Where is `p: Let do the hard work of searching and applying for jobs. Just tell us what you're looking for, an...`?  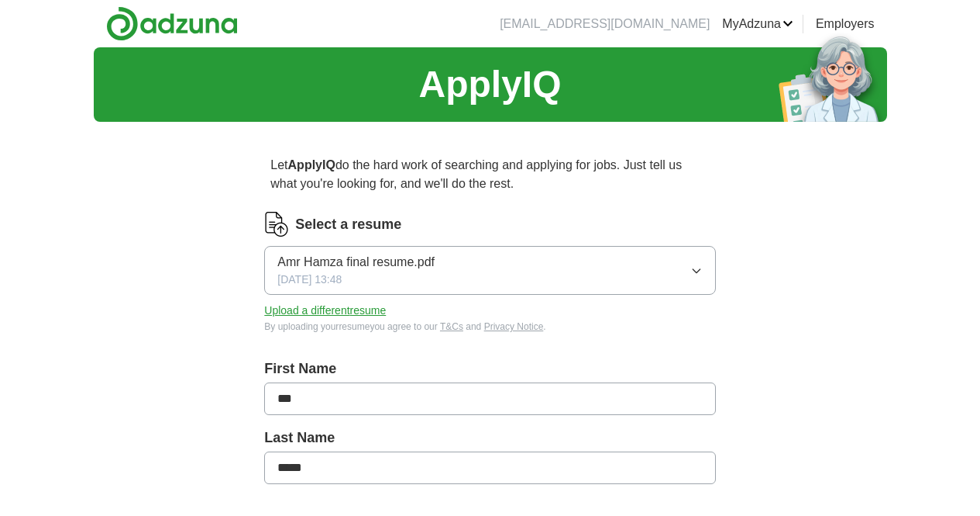
p: Let do the hard work of searching and applying for jobs. Just tell us what you're looking for, an... is located at coordinates (490, 175).